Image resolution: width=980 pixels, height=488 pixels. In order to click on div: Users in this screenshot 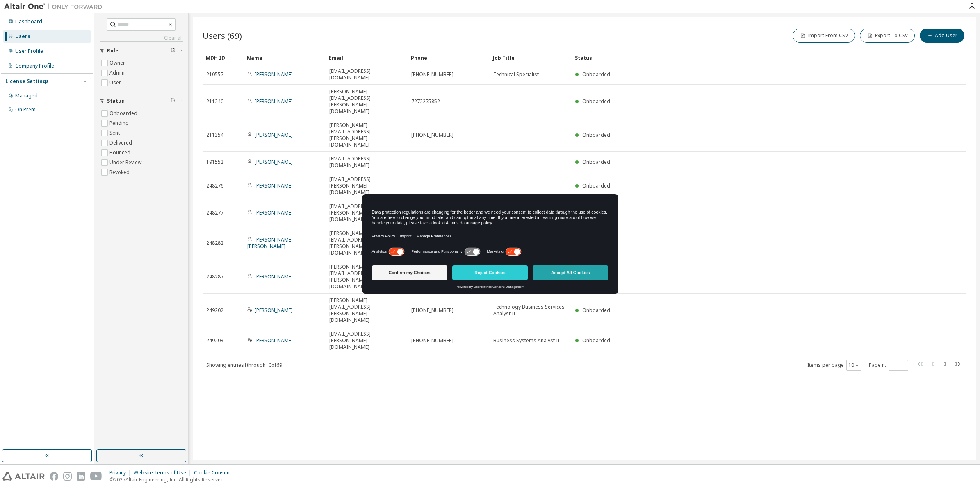, I will do `click(23, 36)`.